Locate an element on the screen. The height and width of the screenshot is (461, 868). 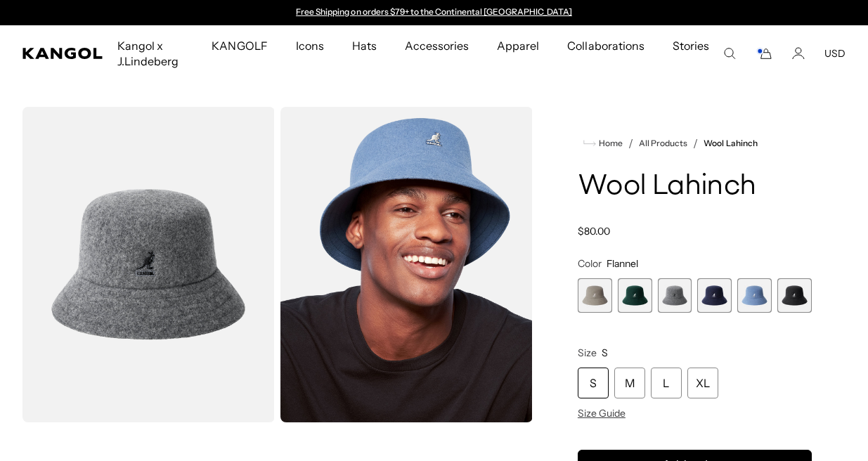
span: KANGOLF is located at coordinates (239, 46).